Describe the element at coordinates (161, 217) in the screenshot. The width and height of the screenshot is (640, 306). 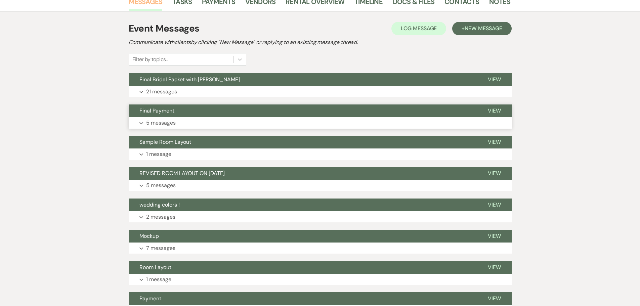
I see `p: 2 messages` at that location.